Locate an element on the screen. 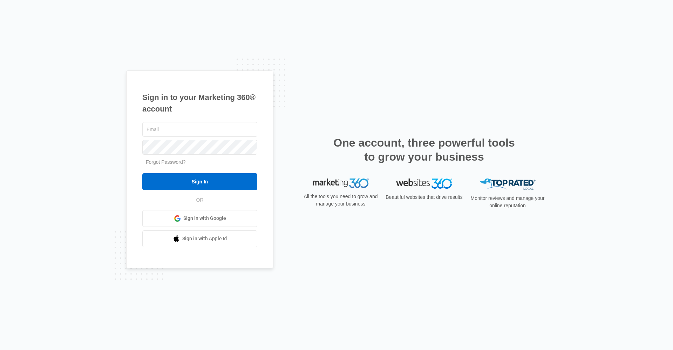 This screenshot has width=673, height=350. a: Forgot Password? is located at coordinates (166, 162).